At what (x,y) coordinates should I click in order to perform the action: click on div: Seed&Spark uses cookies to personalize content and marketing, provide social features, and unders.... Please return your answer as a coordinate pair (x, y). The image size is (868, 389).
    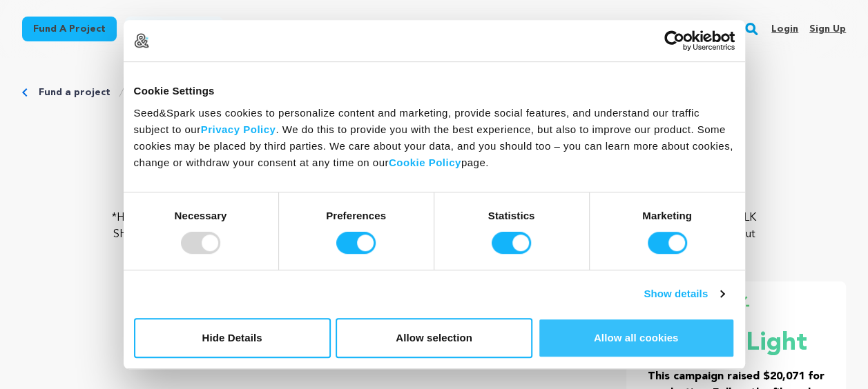
    Looking at the image, I should click on (434, 138).